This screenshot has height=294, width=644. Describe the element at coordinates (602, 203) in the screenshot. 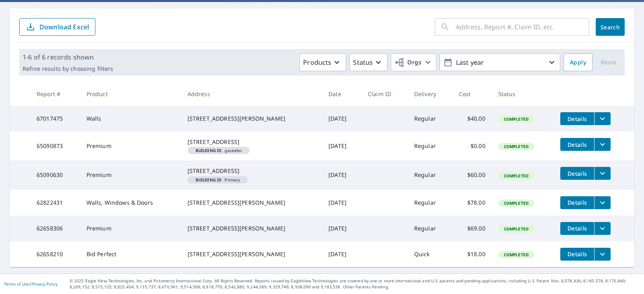

I see `button: filesDropdownBtn-62822431` at that location.